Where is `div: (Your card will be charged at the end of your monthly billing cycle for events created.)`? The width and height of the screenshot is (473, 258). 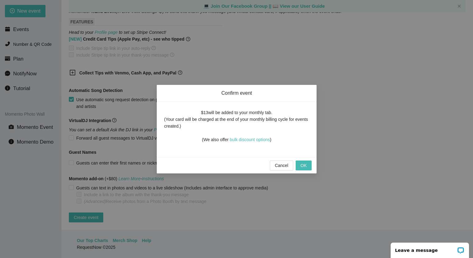
div: (Your card will be charged at the end of your monthly billing cycle for events created.) is located at coordinates (237, 123).